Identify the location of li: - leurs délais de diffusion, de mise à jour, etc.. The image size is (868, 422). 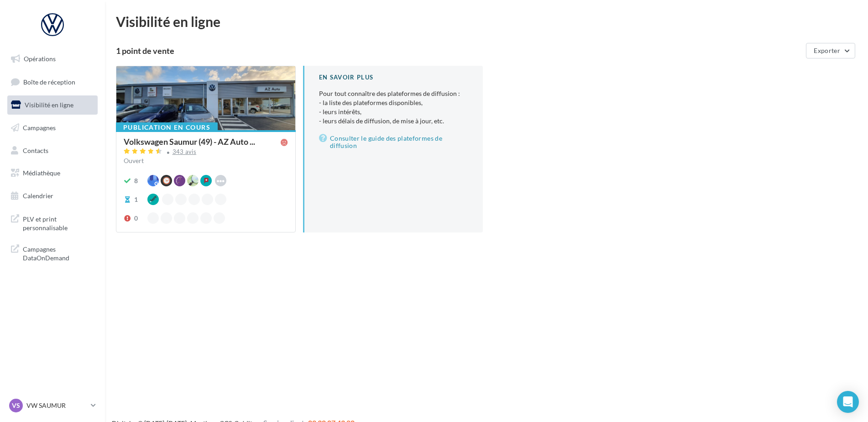
(393, 121).